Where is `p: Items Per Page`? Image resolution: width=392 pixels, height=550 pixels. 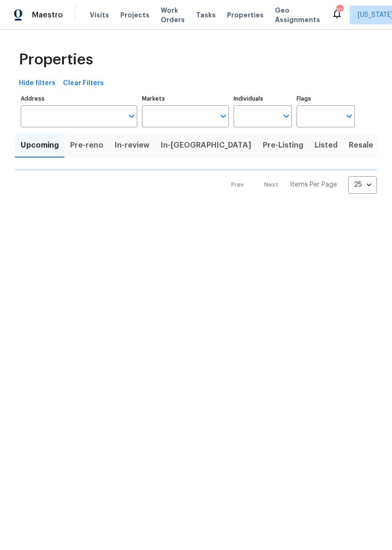 p: Items Per Page is located at coordinates (314, 185).